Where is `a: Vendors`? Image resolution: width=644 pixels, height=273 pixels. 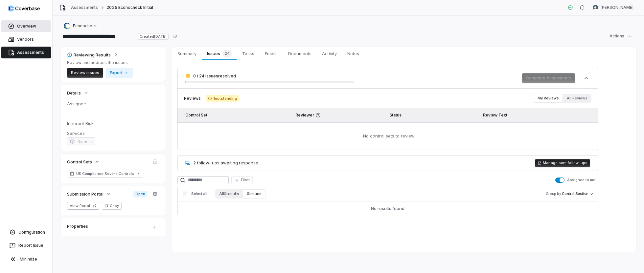
a: Vendors is located at coordinates (26, 39).